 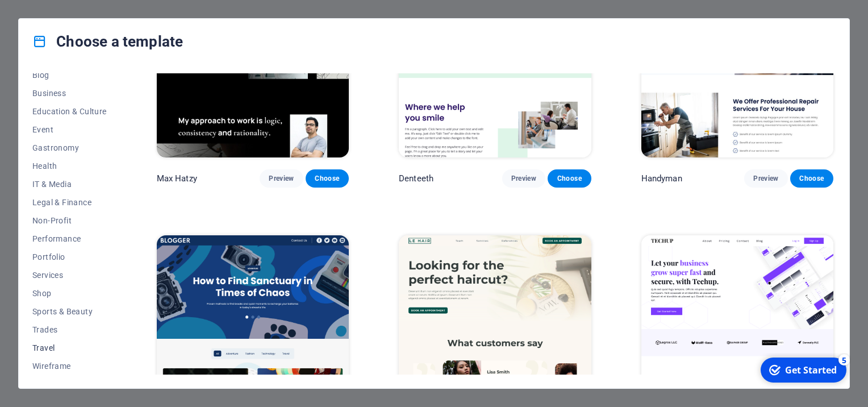 I want to click on p: Max Hatzy, so click(x=177, y=178).